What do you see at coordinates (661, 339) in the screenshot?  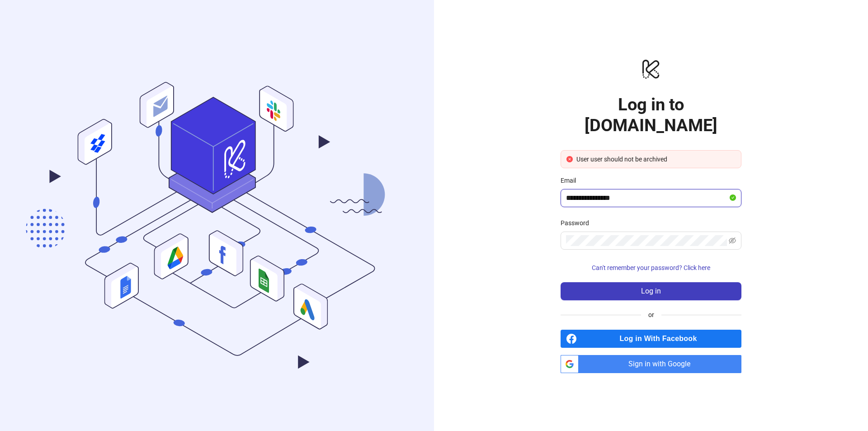 I see `span: Log in With Facebook` at bounding box center [661, 339].